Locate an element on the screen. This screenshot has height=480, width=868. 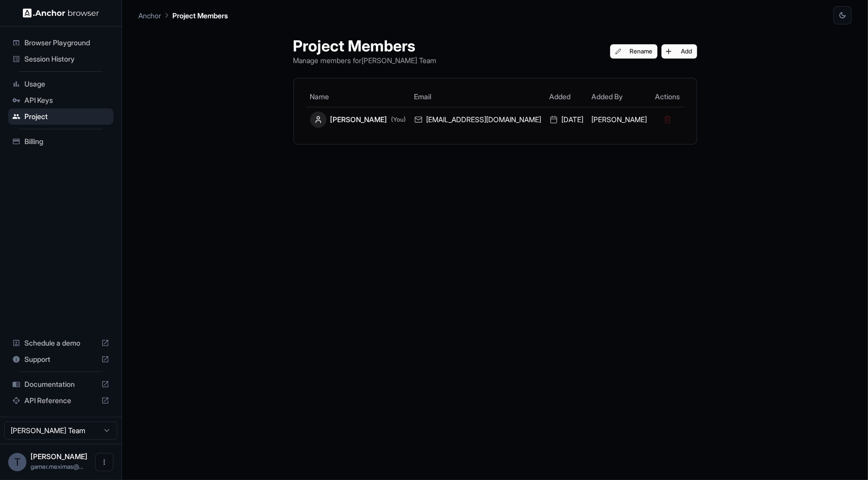
th: Name is located at coordinates (358, 97).